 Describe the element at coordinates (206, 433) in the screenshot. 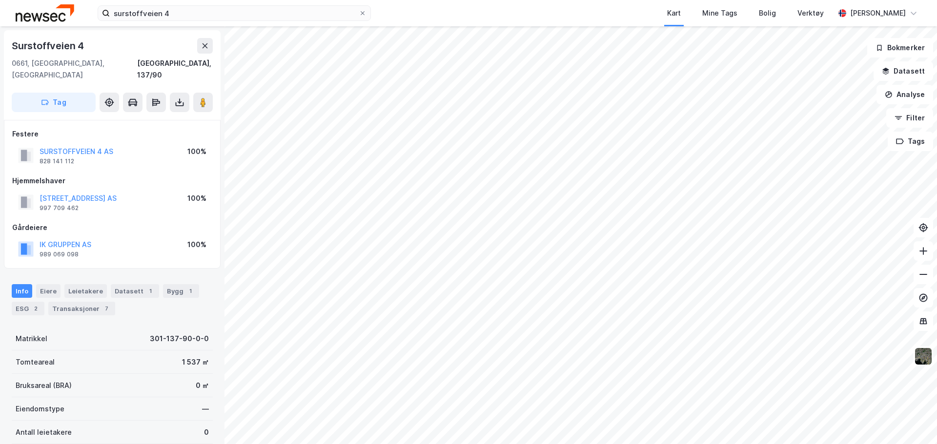

I see `div: 0` at that location.